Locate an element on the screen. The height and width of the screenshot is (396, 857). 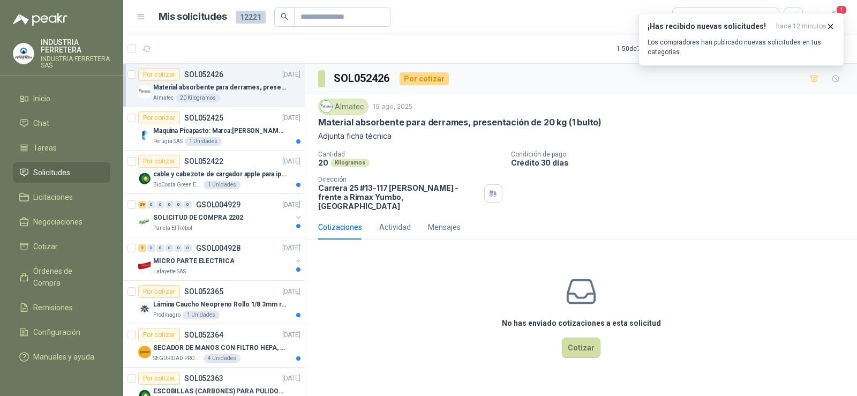
span: Órdenes de Compra is located at coordinates (66, 277).